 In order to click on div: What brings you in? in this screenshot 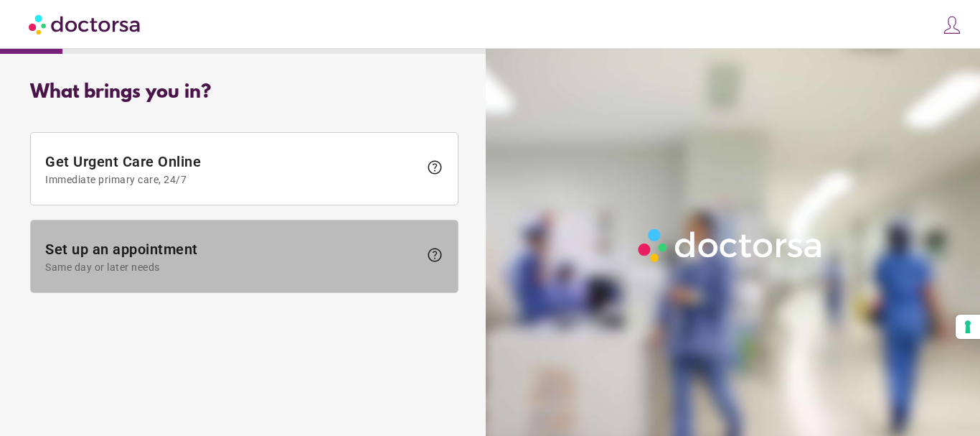, I will do `click(244, 92)`.